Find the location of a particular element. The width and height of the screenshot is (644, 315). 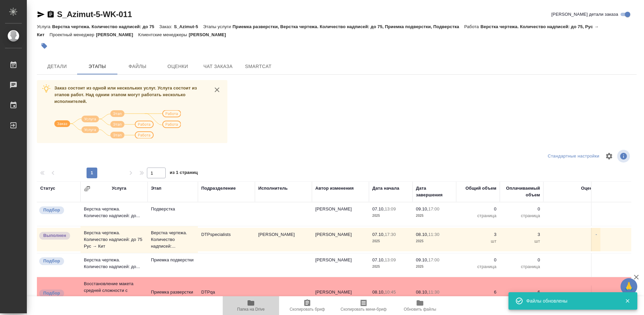

p: Приемка разверстки is located at coordinates (173, 292).